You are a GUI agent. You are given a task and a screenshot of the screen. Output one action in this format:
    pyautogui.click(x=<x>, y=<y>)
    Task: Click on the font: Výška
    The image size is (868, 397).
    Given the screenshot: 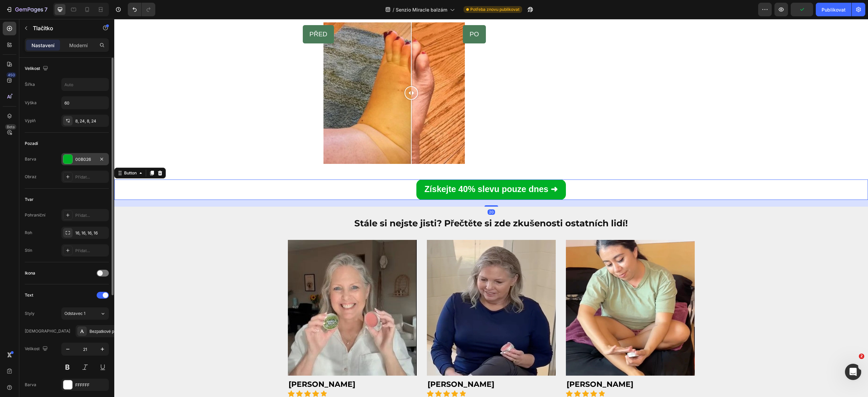 What is the action you would take?
    pyautogui.click(x=30, y=103)
    